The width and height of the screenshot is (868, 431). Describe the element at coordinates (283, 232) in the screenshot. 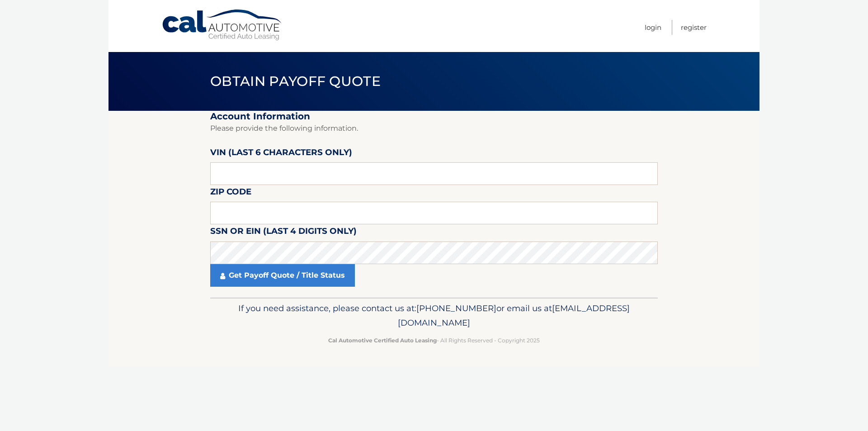

I see `label: SSN or EIN (last 4 digits only)` at that location.